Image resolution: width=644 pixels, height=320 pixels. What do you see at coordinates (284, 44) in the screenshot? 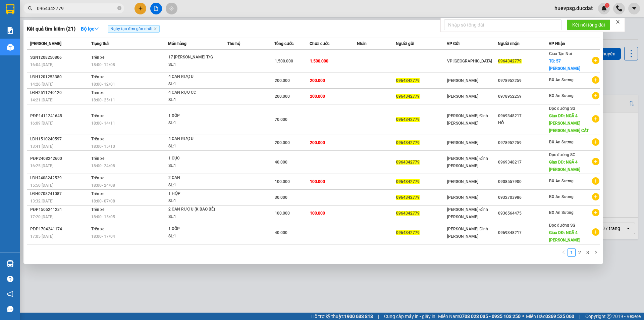
I see `span: Tổng cước` at bounding box center [284, 44].